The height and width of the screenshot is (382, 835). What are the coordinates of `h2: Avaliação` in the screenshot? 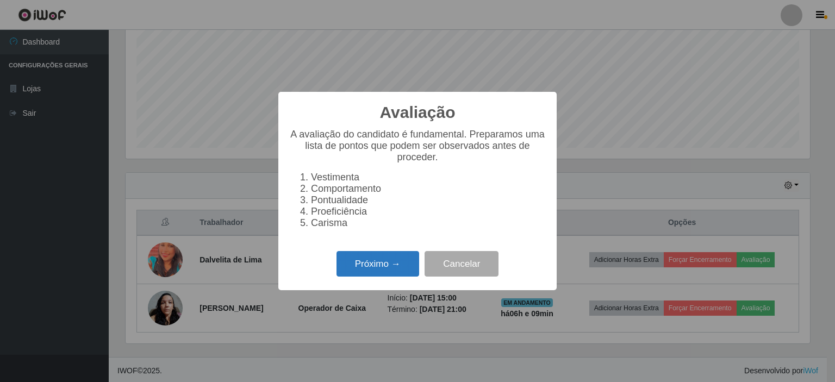 It's located at (417, 112).